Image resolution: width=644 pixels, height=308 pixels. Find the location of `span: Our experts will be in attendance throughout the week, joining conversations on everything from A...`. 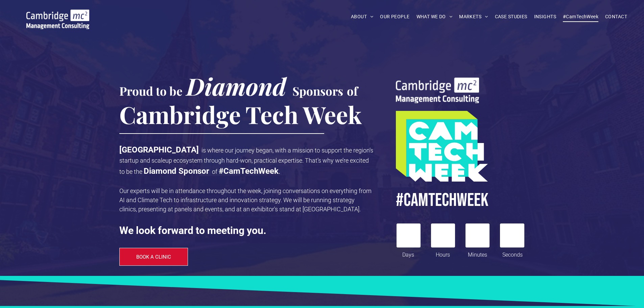

span: Our experts will be in attendance throughout the week, joining conversations on everything from A... is located at coordinates (245, 200).